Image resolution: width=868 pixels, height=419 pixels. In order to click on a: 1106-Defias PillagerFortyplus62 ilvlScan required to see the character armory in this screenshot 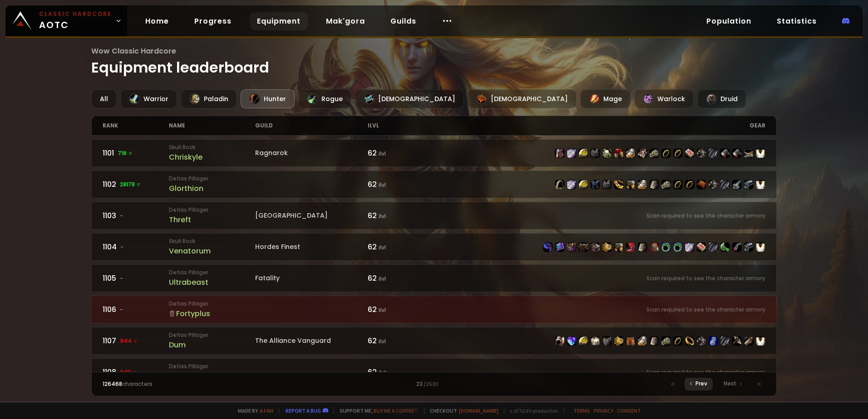, I will do `click(434, 309)`.